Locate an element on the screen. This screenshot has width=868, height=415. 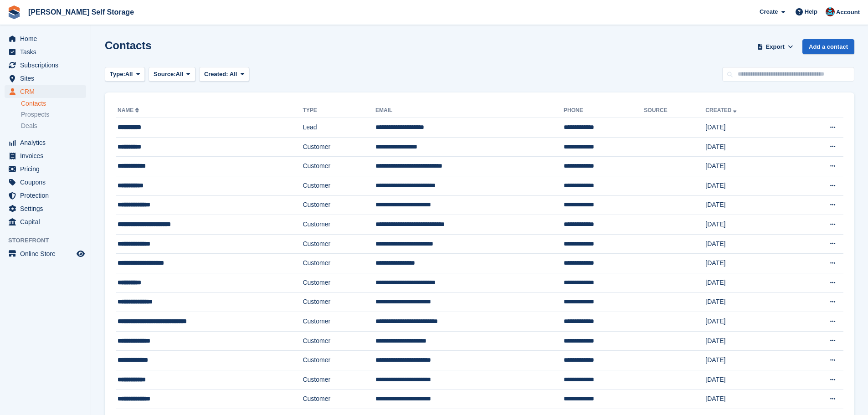
span: Help is located at coordinates (811, 12).